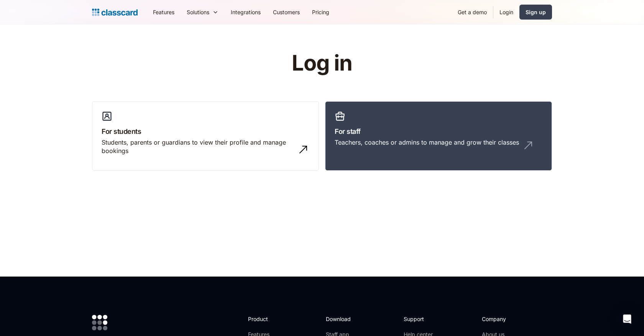 This screenshot has height=336, width=644. What do you see at coordinates (472, 12) in the screenshot?
I see `a: Get a demo` at bounding box center [472, 12].